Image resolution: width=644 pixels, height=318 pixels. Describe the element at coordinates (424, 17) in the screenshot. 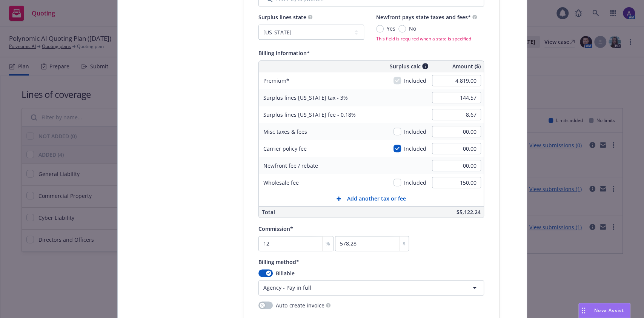

I see `span: Newfront pays state taxes and fees*` at that location.